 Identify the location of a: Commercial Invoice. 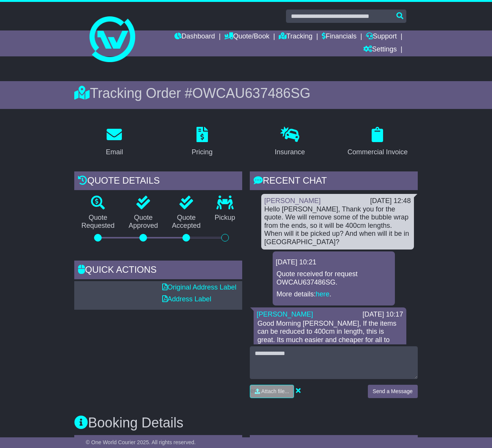
(377, 142).